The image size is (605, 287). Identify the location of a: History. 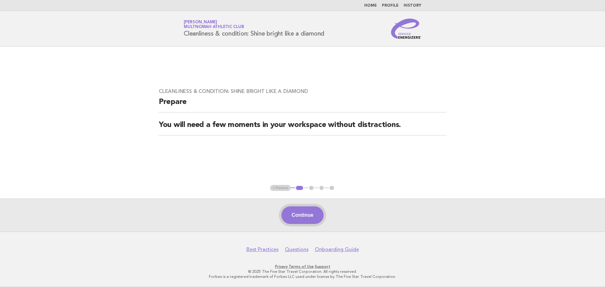
(412, 6).